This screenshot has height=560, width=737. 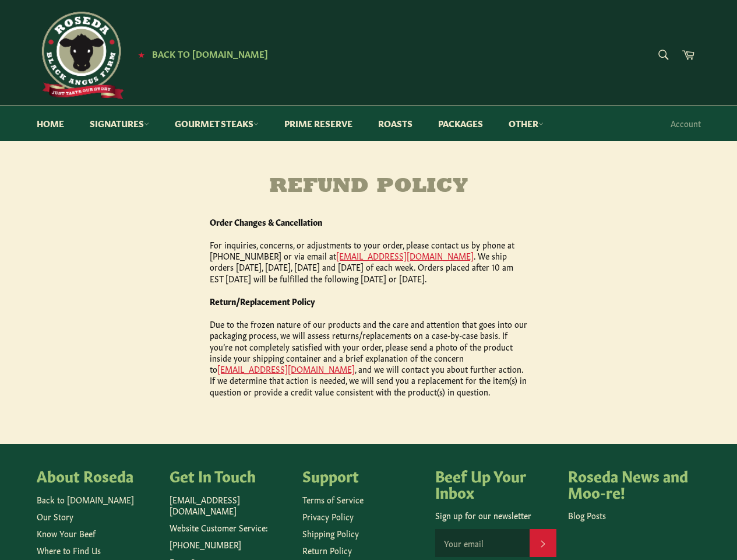 I want to click on h4: Beef Up Your Inbox, so click(x=496, y=483).